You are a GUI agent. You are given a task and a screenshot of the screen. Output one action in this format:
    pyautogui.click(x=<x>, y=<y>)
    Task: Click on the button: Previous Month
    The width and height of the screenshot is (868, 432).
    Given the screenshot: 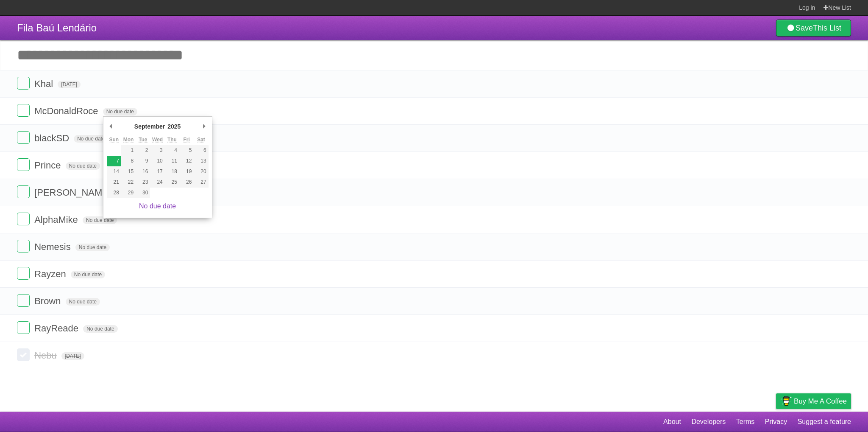 What is the action you would take?
    pyautogui.click(x=111, y=127)
    